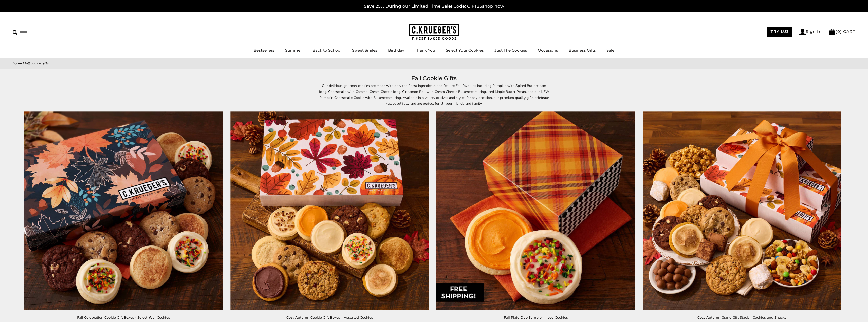 The image size is (868, 322). What do you see at coordinates (802, 32) in the screenshot?
I see `img: Account` at bounding box center [802, 32].